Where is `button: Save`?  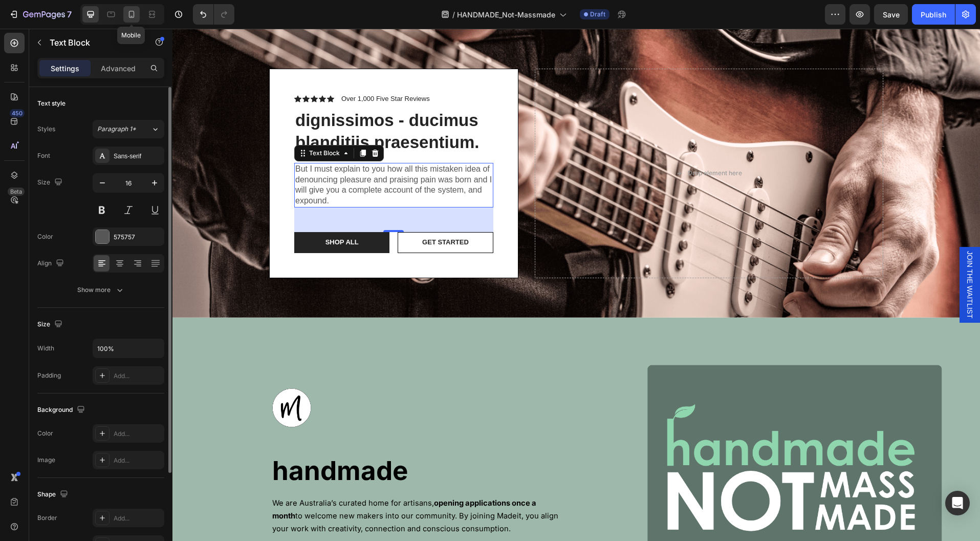
button: Save is located at coordinates (891, 14).